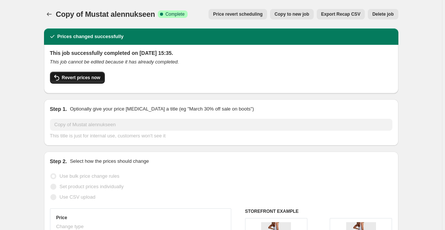 Image resolution: width=445 pixels, height=230 pixels. What do you see at coordinates (340, 14) in the screenshot?
I see `button: Export Recap CSV` at bounding box center [340, 14].